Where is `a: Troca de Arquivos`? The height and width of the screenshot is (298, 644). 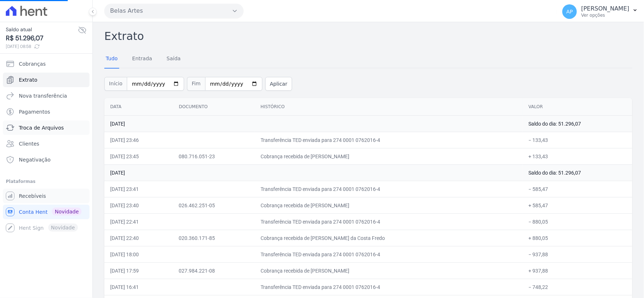
a: Troca de Arquivos is located at coordinates (46, 128).